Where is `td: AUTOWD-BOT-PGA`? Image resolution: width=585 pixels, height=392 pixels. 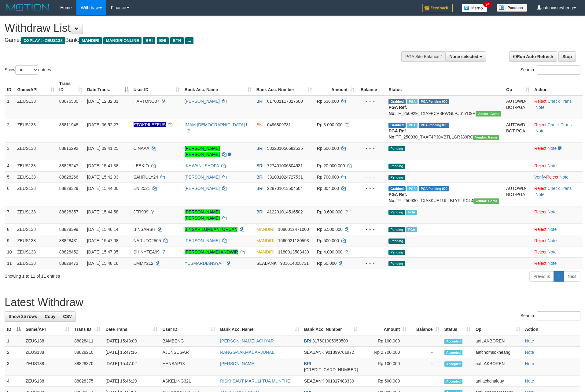 td: AUTOWD-BOT-PGA is located at coordinates (518, 130).